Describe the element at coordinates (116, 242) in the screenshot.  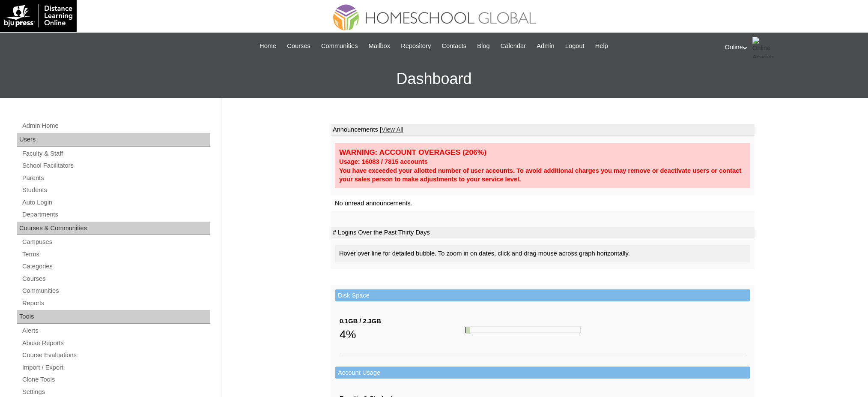
I see `a: Campuses` at that location.